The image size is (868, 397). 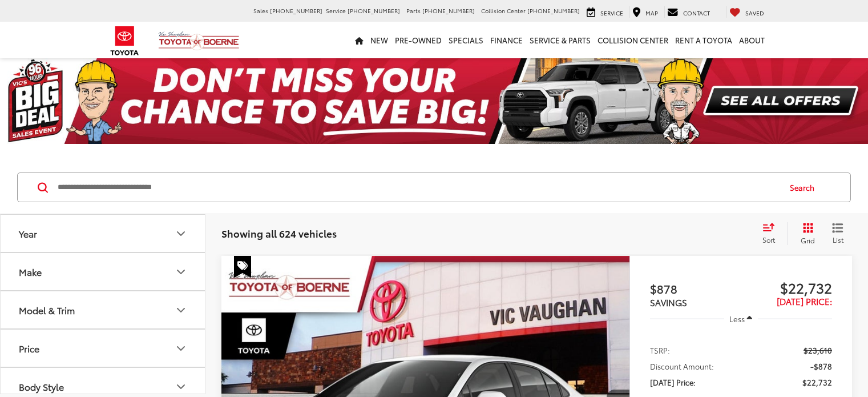 What do you see at coordinates (605, 12) in the screenshot?
I see `a: Service` at bounding box center [605, 12].